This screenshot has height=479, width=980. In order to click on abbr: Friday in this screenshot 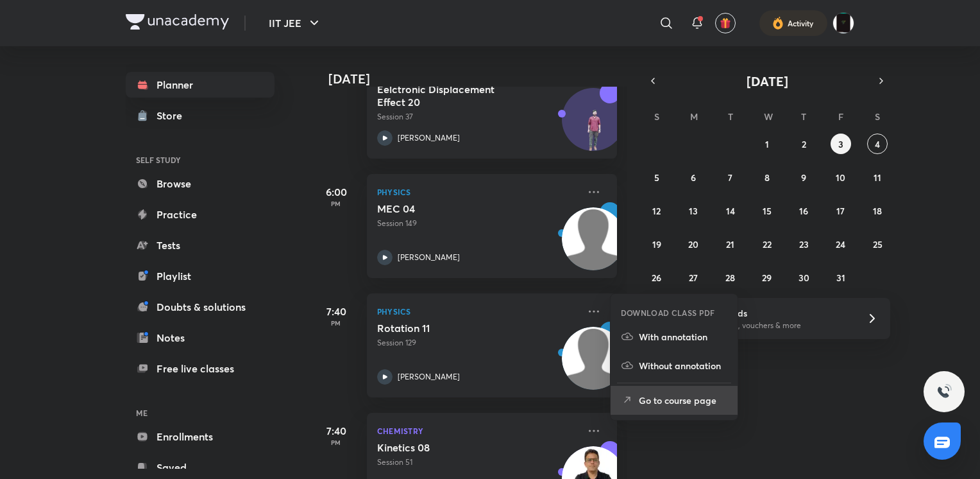, I will do `click(841, 116)`.